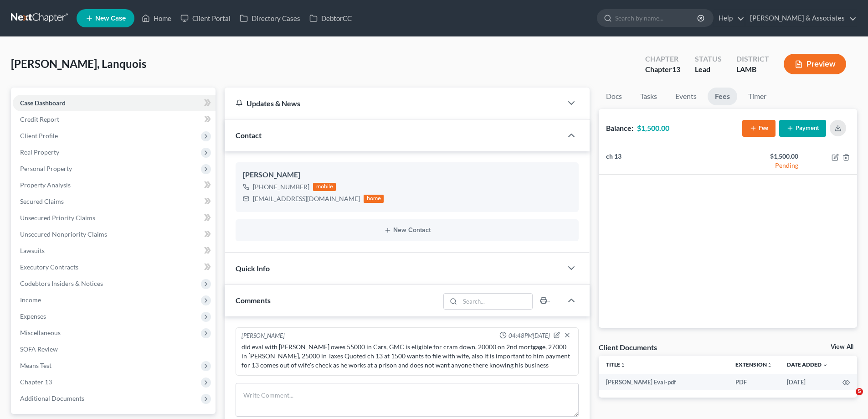 The width and height of the screenshot is (868, 419). What do you see at coordinates (324, 187) in the screenshot?
I see `div: mobile` at bounding box center [324, 187].